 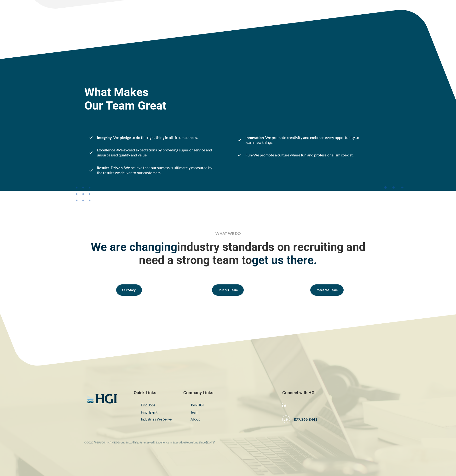 I want to click on a: Find Jobs, so click(x=148, y=405).